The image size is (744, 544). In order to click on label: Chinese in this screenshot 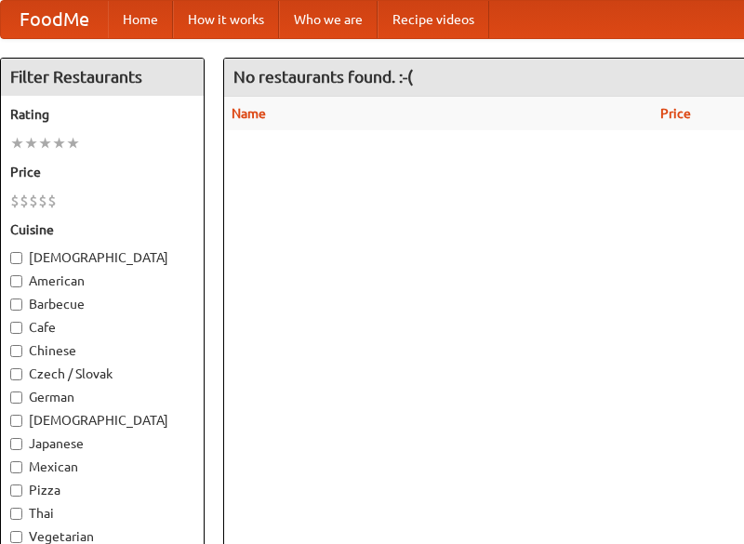, I will do `click(102, 351)`.